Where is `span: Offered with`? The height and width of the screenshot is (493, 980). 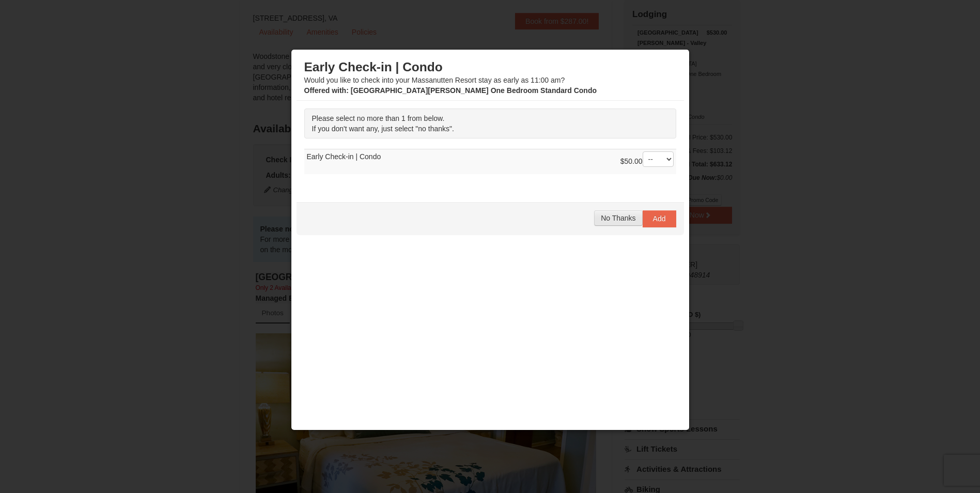 span: Offered with is located at coordinates (325, 90).